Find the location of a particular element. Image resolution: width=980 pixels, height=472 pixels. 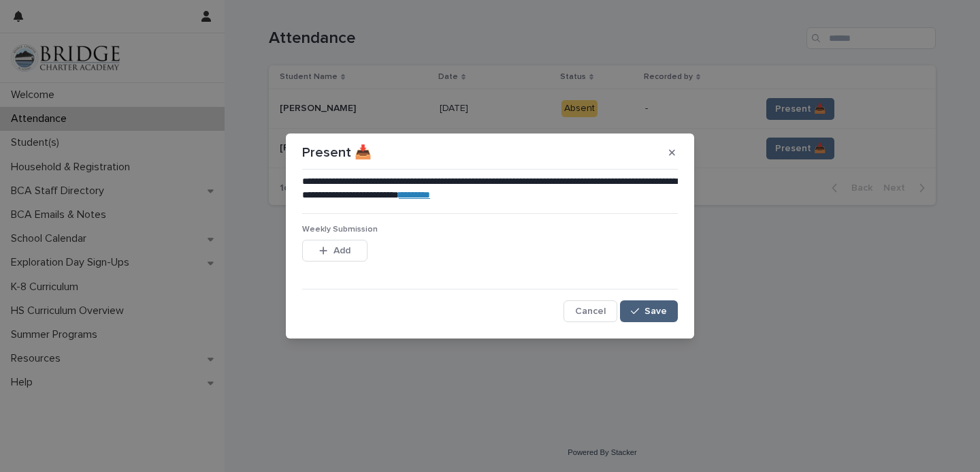

button: Save is located at coordinates (648, 311).